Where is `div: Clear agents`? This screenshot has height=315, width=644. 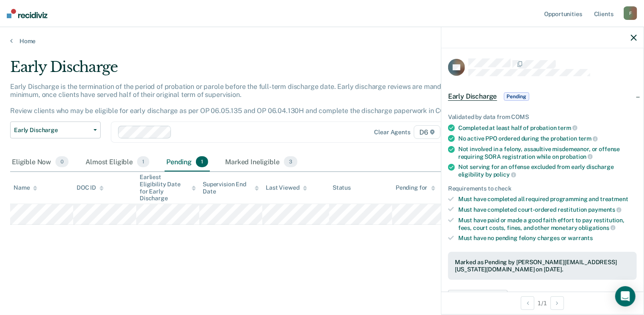
div: Clear agents is located at coordinates (392, 132).